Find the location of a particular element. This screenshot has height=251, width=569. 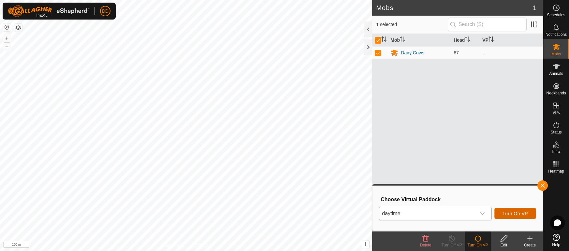

span: Mobs is located at coordinates (556, 54).